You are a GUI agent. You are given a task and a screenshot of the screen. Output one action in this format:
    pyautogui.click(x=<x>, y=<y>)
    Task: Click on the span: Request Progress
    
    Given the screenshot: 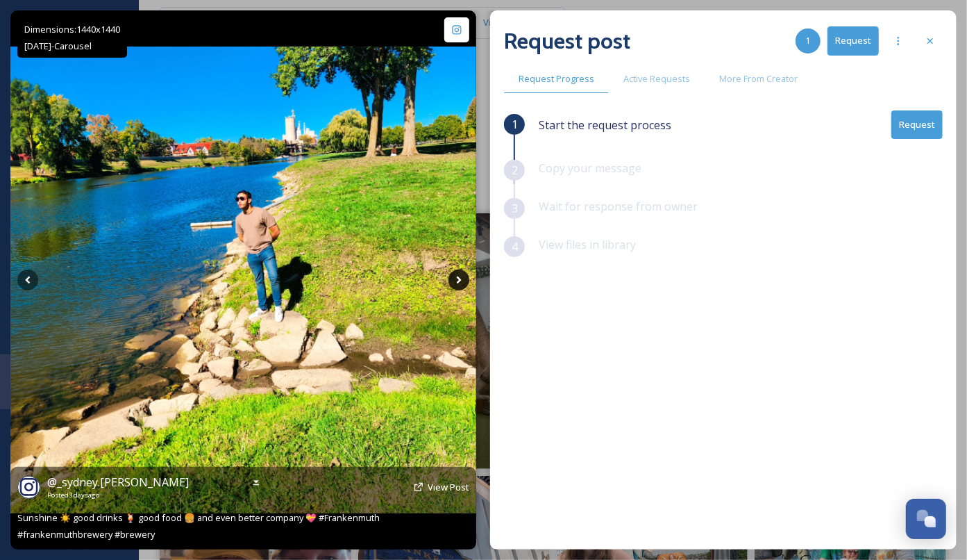 What is the action you would take?
    pyautogui.click(x=556, y=78)
    